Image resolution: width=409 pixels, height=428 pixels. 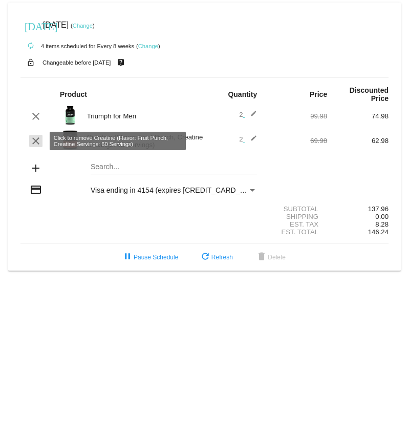 What do you see at coordinates (70, 140) in the screenshot?
I see `img: Image-1-Creatine-60S-Fruit-Punch-1000x1000-1.png` at bounding box center [70, 140].